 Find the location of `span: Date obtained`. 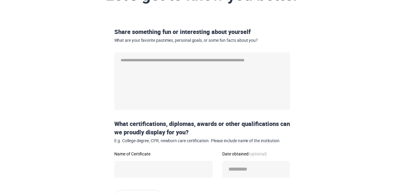

span: Date obtained is located at coordinates (244, 154).